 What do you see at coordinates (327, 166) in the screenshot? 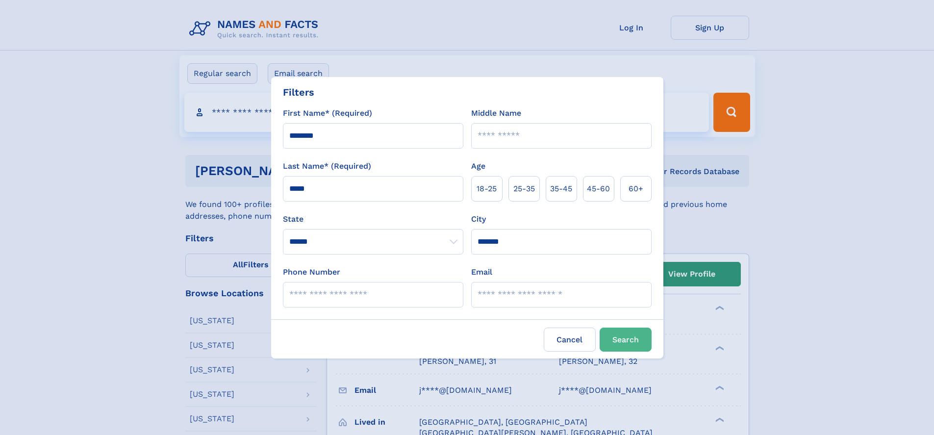
I see `label: Last Name* (Required)` at bounding box center [327, 166].